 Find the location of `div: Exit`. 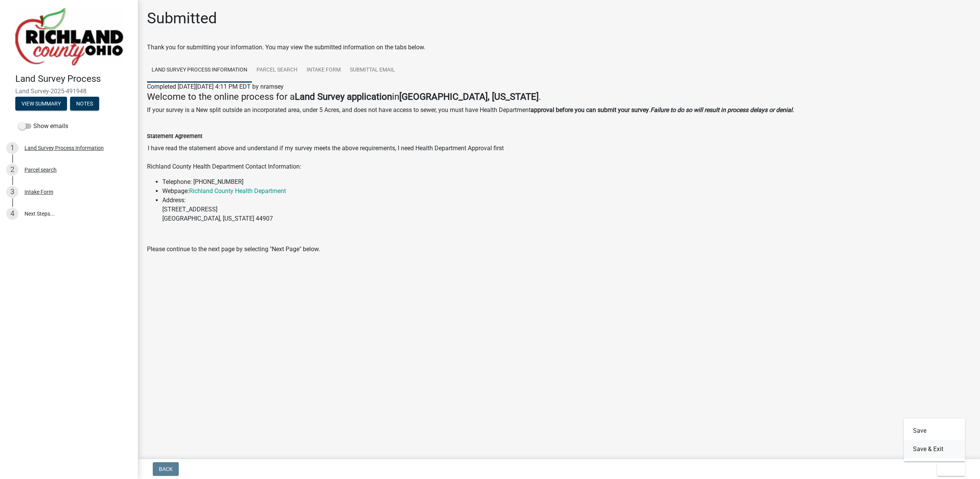

div: Exit is located at coordinates (934, 440).